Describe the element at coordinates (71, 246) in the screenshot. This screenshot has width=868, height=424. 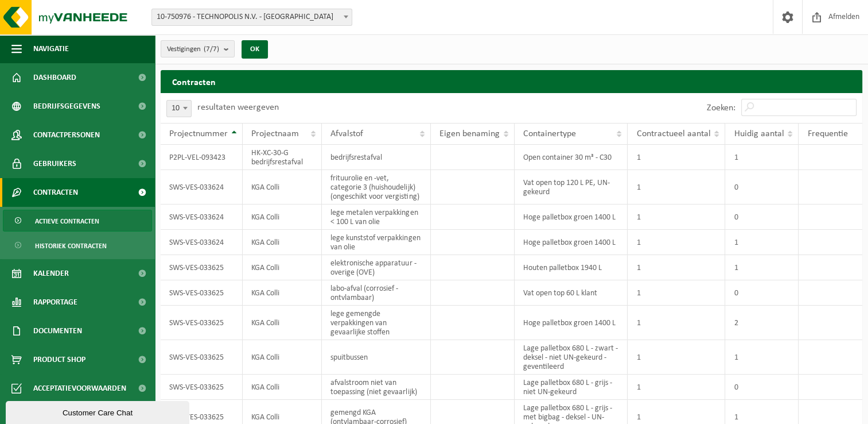
I see `span: Historiek contracten` at that location.